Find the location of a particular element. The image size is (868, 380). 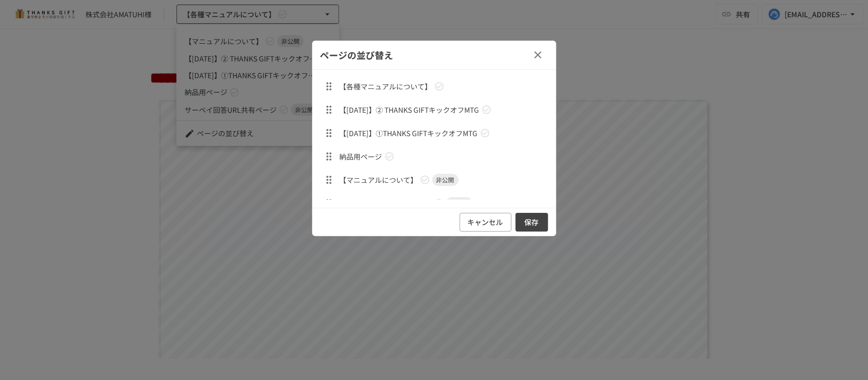

button: キャンセル is located at coordinates (486, 222).